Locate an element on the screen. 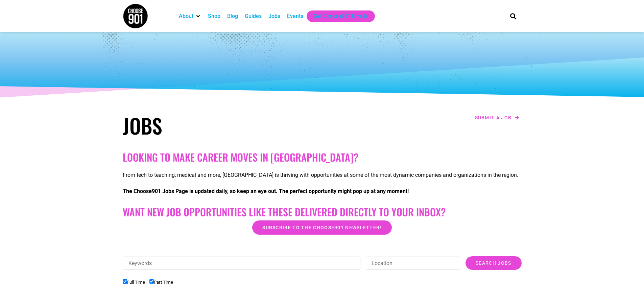 This screenshot has width=644, height=308. span: Submit a job is located at coordinates (493, 118).